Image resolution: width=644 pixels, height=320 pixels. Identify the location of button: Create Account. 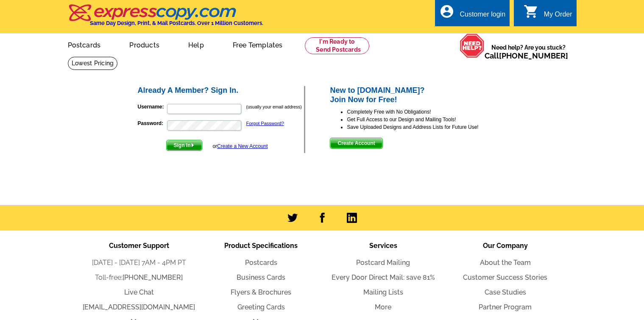
(356, 143).